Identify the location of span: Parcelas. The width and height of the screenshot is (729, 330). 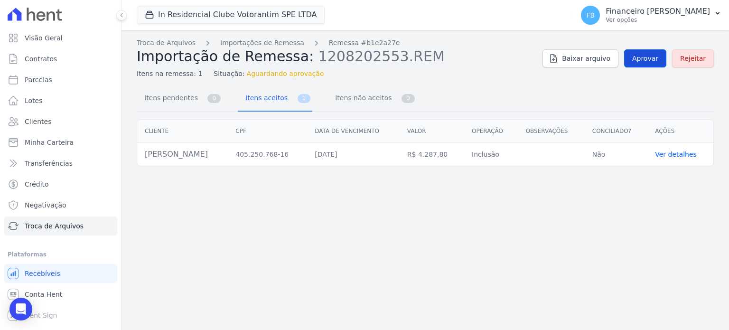
(38, 80).